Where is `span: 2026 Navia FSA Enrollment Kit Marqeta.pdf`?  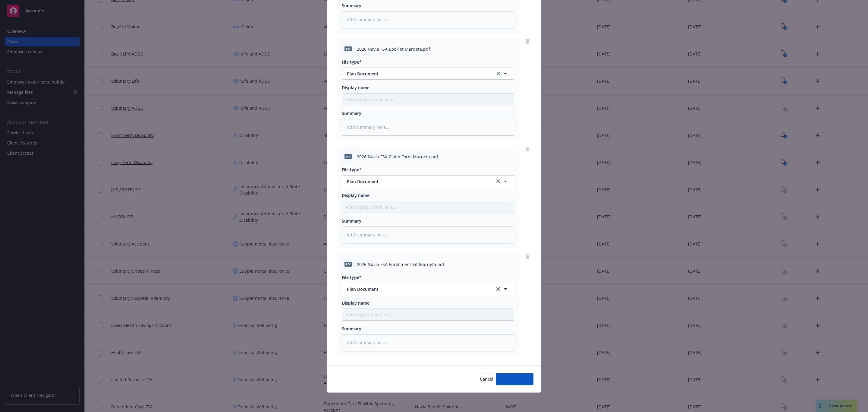 span: 2026 Navia FSA Enrollment Kit Marqeta.pdf is located at coordinates (400, 264).